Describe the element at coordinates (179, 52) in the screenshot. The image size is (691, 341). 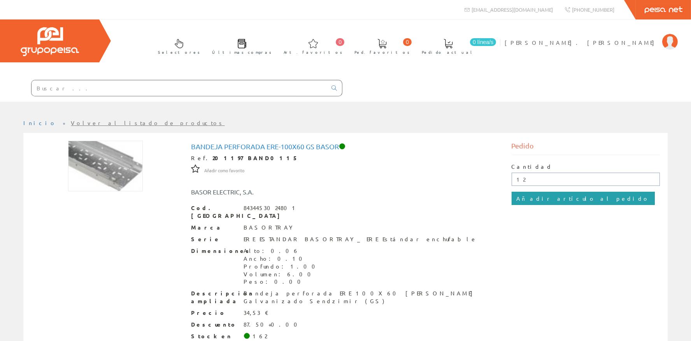
I see `span: Selectores` at that location.